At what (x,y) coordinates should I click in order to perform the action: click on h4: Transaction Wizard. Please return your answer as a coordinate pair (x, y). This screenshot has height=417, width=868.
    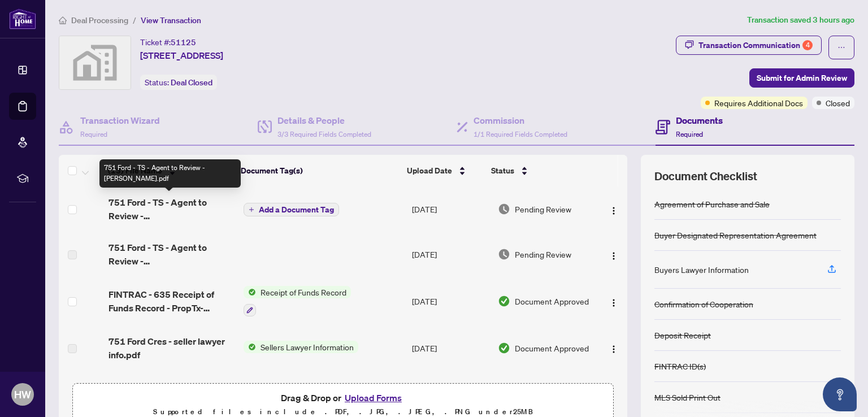
    Looking at the image, I should click on (120, 121).